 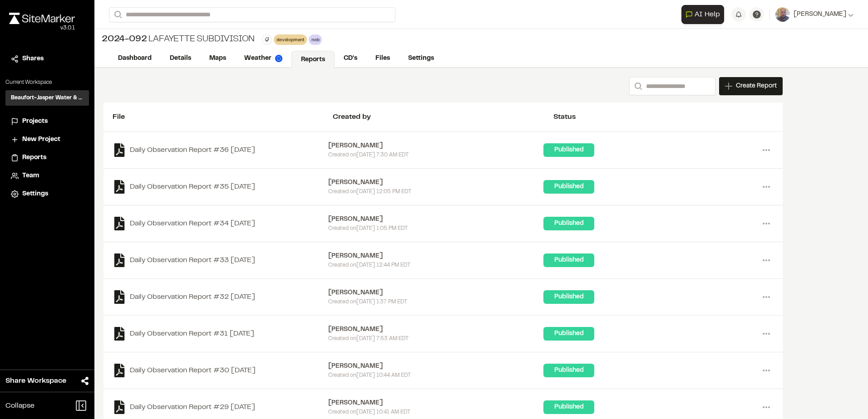 What do you see at coordinates (783, 14) in the screenshot?
I see `img: User` at bounding box center [783, 14].